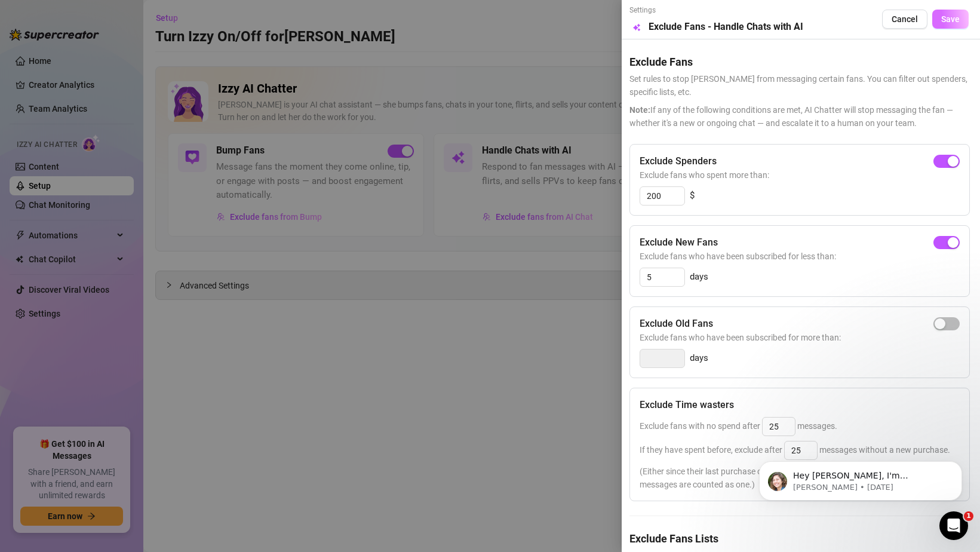  Describe the element at coordinates (129, 51) in the screenshot. I see `p: Message from Ella, sent 1d ago` at that location.